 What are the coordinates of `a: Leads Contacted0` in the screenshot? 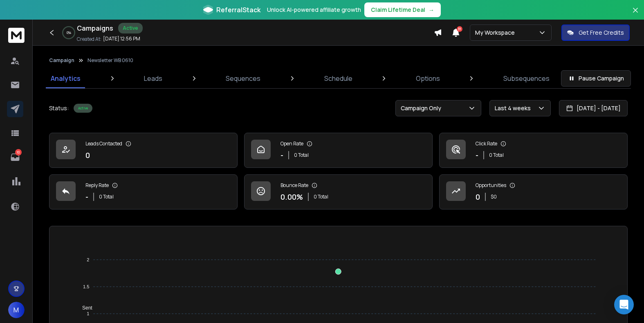 It's located at (143, 150).